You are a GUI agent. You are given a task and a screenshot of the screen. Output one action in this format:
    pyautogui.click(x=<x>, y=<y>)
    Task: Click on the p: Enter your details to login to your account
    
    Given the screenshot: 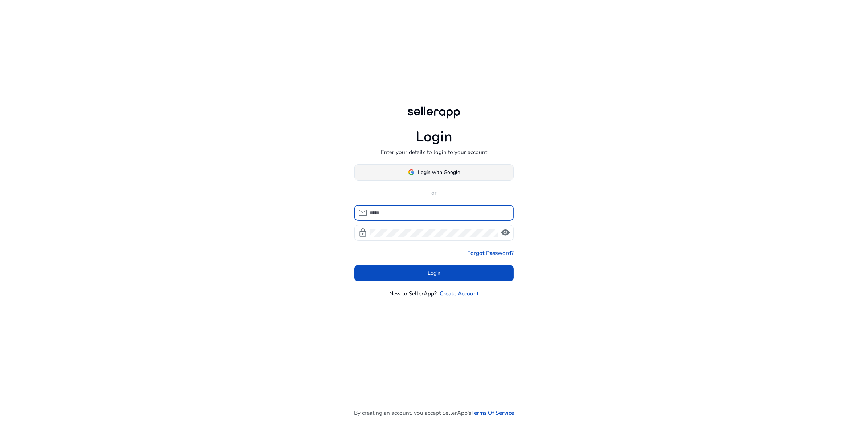 What is the action you would take?
    pyautogui.click(x=434, y=152)
    